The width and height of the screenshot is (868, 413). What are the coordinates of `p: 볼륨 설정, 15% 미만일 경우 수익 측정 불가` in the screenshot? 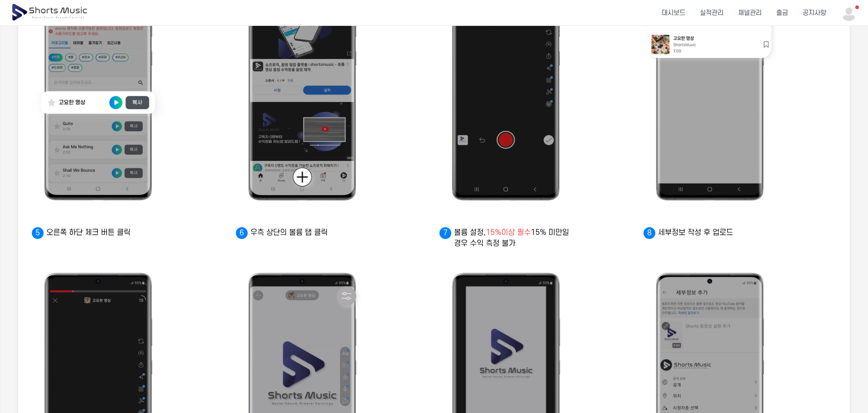 It's located at (507, 238).